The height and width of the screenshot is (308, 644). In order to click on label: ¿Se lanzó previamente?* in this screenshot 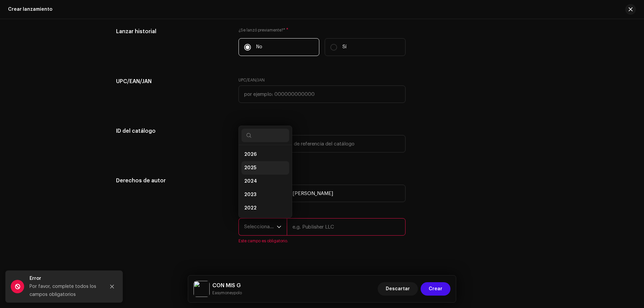, I will do `click(322, 30)`.